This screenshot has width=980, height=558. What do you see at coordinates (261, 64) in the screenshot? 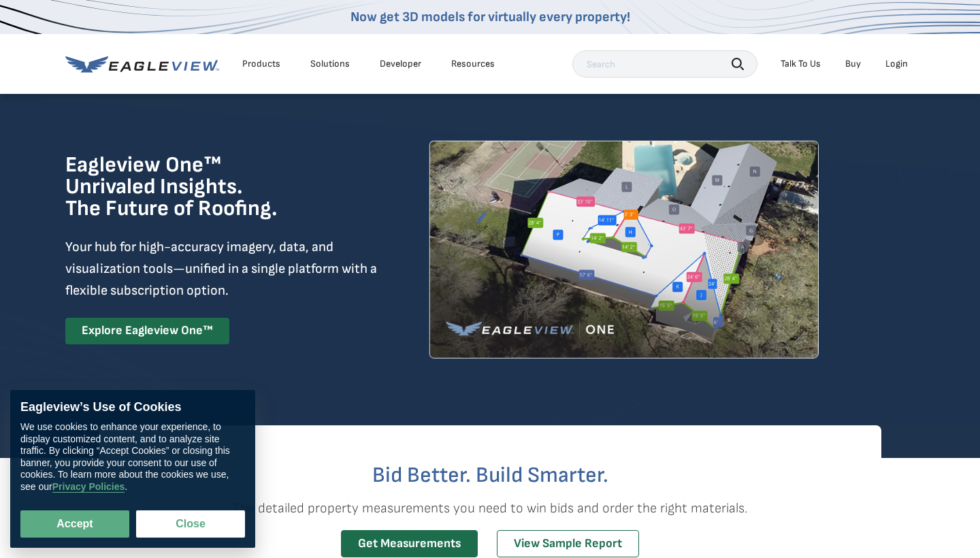
I see `div: Products` at bounding box center [261, 64].